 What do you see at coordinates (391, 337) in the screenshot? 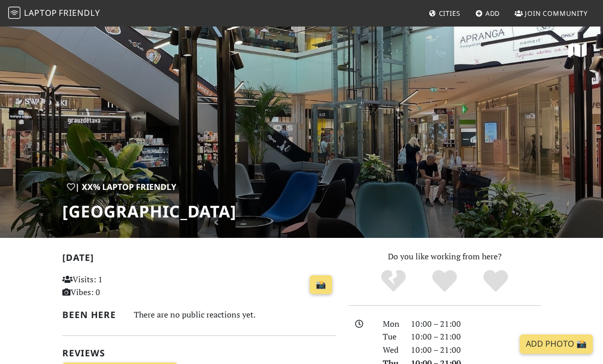
I see `div: Tue` at bounding box center [391, 337].